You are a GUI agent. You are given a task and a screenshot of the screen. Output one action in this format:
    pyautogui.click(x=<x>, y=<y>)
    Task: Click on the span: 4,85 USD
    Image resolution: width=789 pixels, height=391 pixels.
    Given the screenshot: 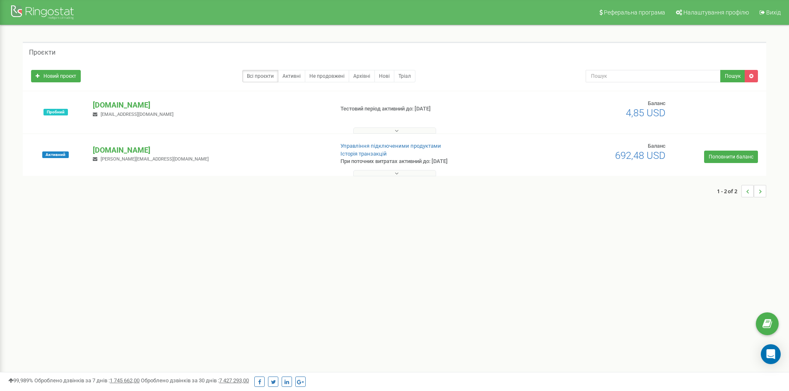 What is the action you would take?
    pyautogui.click(x=646, y=113)
    